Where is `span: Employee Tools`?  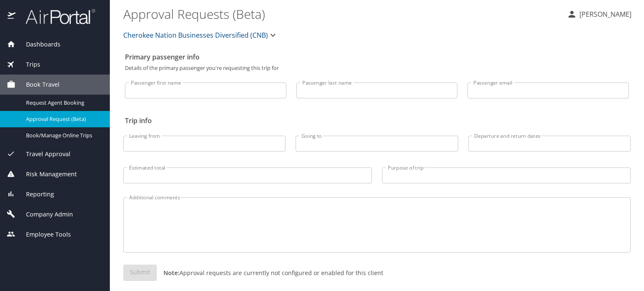
span: Employee Tools is located at coordinates (43, 235).